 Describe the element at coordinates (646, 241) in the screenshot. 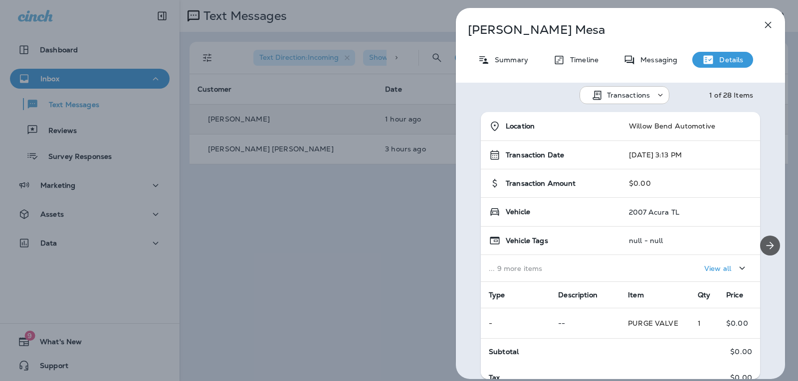

I see `p: null - null` at that location.